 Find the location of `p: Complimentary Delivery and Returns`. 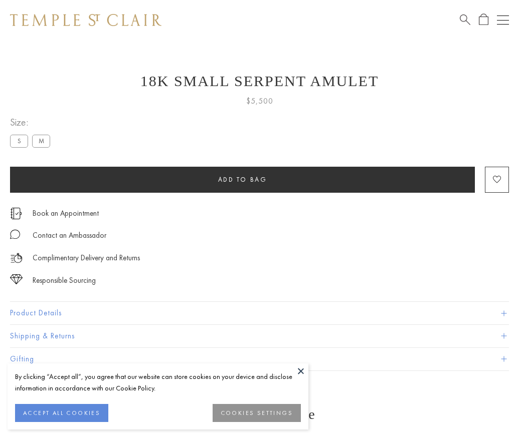

p: Complimentary Delivery and Returns is located at coordinates (86, 258).